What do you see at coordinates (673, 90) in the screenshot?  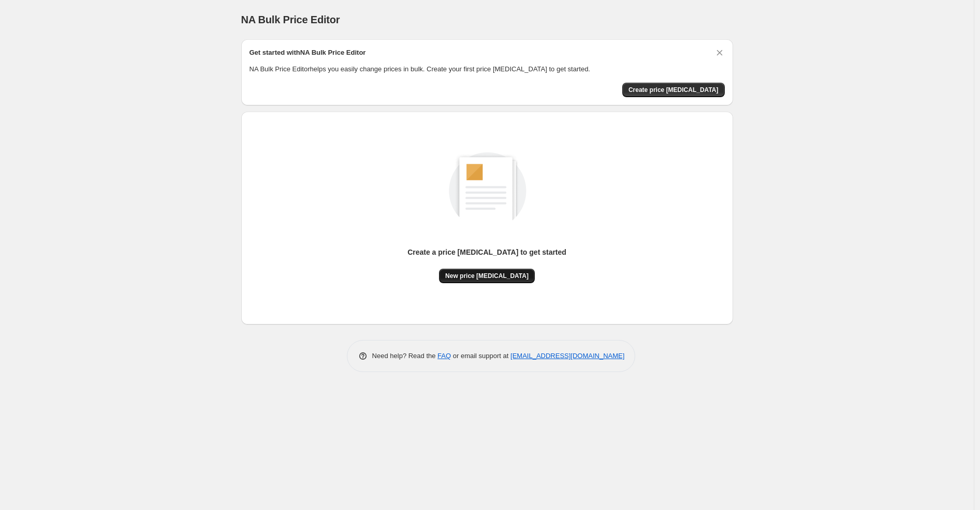 I see `button: Create price change job` at bounding box center [673, 90].